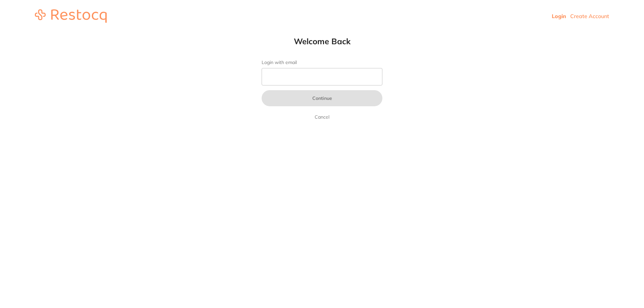 The height and width of the screenshot is (308, 644). What do you see at coordinates (322, 117) in the screenshot?
I see `a: Cancel` at bounding box center [322, 117].